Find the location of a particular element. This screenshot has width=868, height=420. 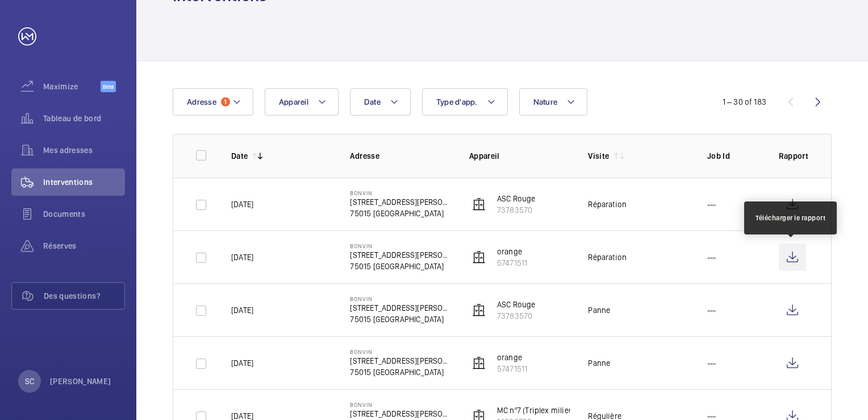

p: MC nº7 (Triplex milieu) is located at coordinates (536, 410).